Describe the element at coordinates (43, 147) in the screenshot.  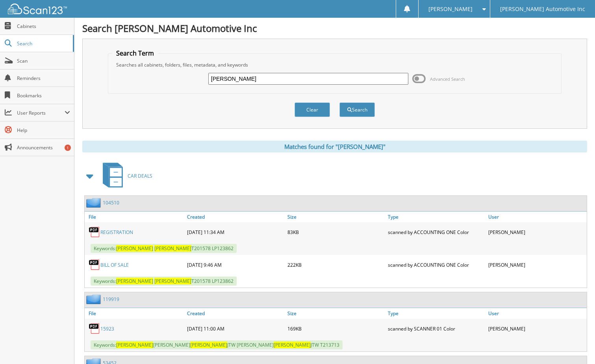
I see `span: Announcements` at that location.